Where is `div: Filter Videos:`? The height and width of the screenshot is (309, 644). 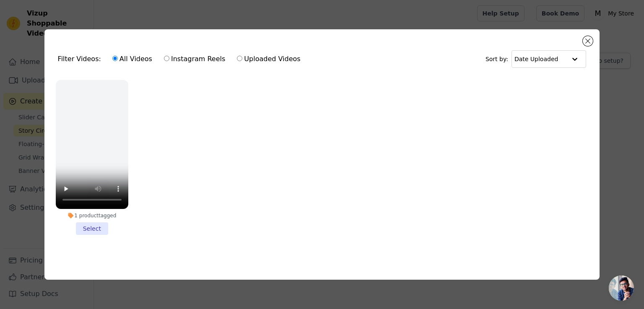 div: Filter Videos: is located at coordinates (181, 59).